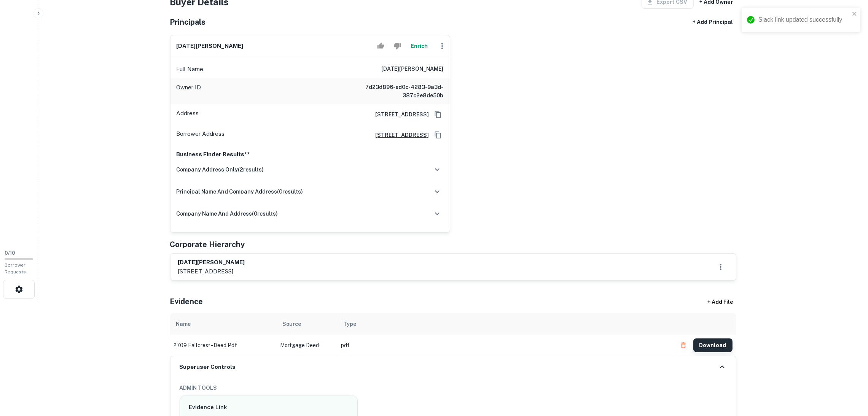 The height and width of the screenshot is (416, 868). Describe the element at coordinates (855, 14) in the screenshot. I see `button: close` at that location.